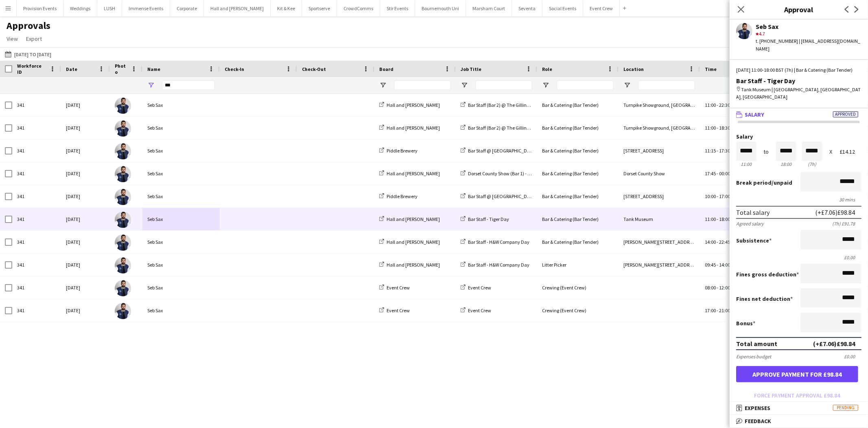  Describe the element at coordinates (154, 69) in the screenshot. I see `span: Name` at that location.